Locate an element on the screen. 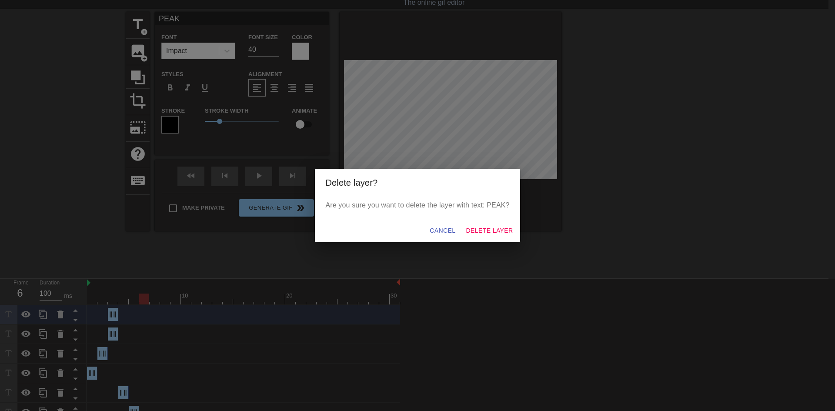 This screenshot has width=835, height=411. span: Cancel is located at coordinates (442, 230).